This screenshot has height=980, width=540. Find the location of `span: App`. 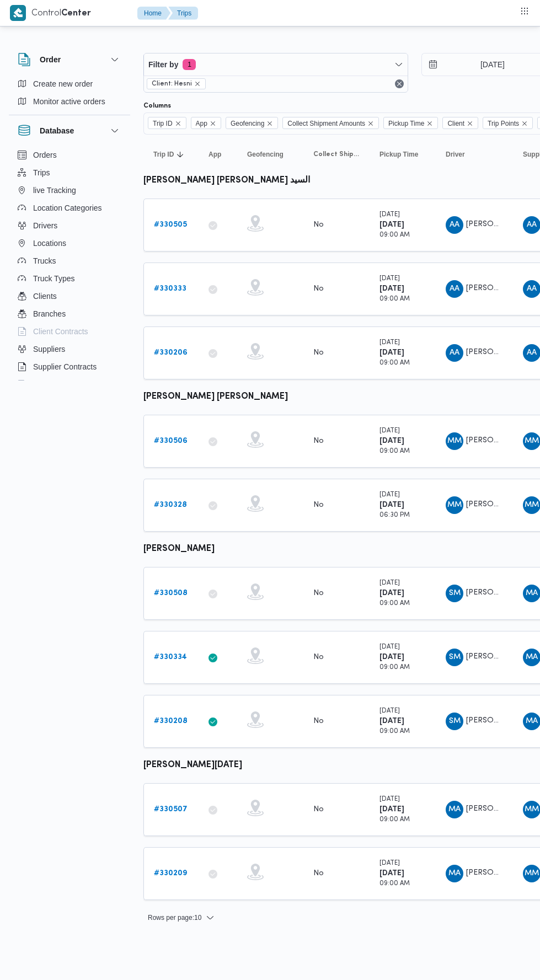

span: App is located at coordinates (215, 155).